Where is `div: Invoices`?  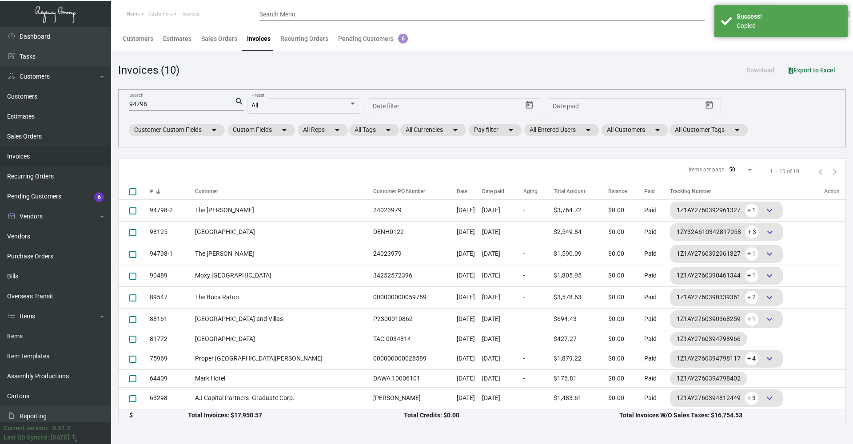 div: Invoices is located at coordinates (258, 39).